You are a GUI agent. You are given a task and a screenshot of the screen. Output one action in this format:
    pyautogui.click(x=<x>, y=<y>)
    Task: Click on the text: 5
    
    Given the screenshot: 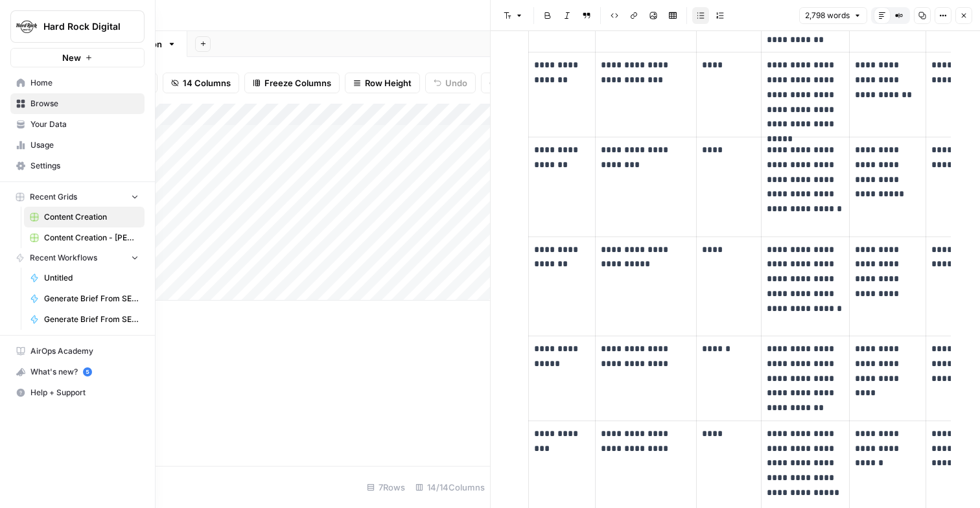 What is the action you would take?
    pyautogui.click(x=87, y=372)
    